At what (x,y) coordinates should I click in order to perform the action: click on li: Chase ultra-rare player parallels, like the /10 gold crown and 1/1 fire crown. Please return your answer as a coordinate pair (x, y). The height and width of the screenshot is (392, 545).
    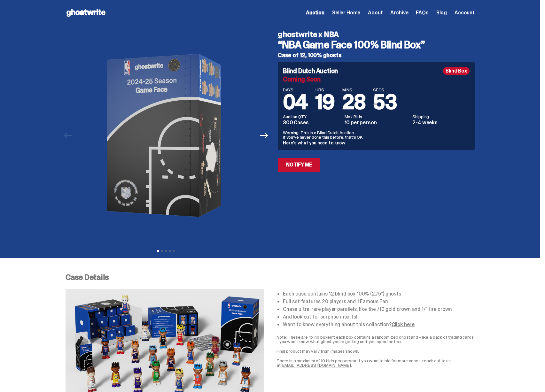
    Looking at the image, I should click on (379, 309).